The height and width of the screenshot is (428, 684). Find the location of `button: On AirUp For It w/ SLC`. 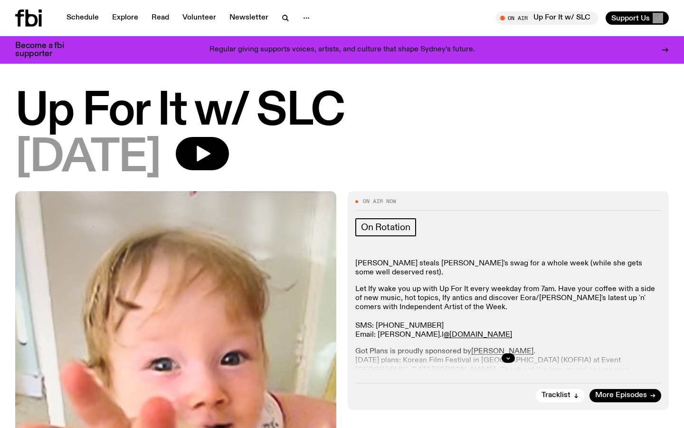

button: On AirUp For It w/ SLC is located at coordinates (547, 18).